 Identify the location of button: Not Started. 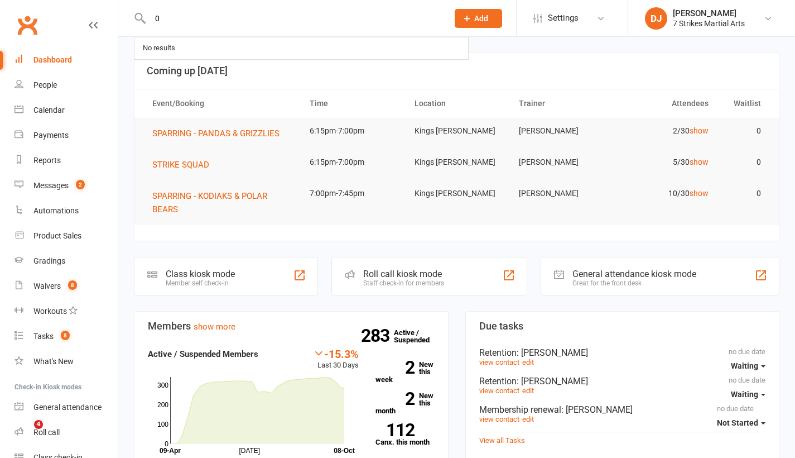
(741, 422).